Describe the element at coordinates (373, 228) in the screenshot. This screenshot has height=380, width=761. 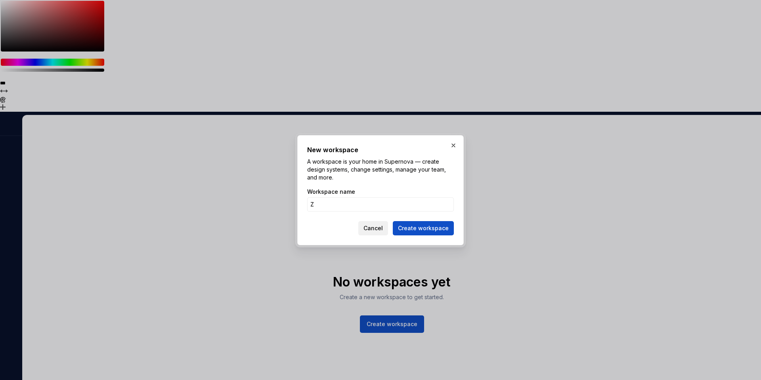
I see `button: Cancel` at that location.